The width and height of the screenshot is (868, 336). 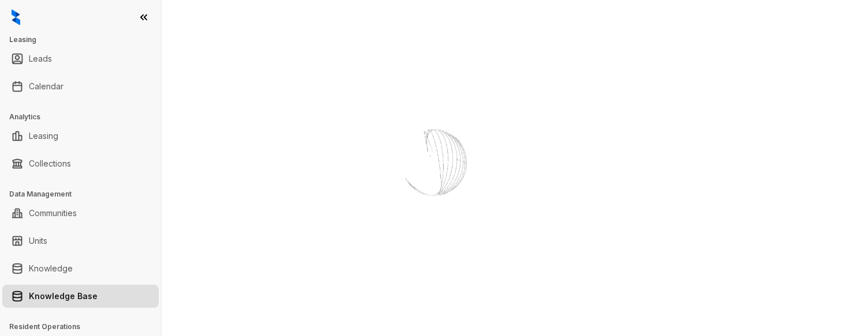 What do you see at coordinates (434, 226) in the screenshot?
I see `div: Loading...` at bounding box center [434, 226].